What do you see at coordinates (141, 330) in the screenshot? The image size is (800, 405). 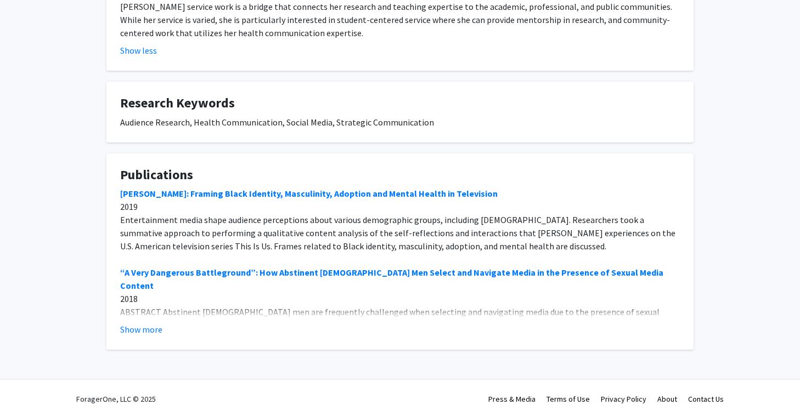 I see `button: Show more` at bounding box center [141, 330].